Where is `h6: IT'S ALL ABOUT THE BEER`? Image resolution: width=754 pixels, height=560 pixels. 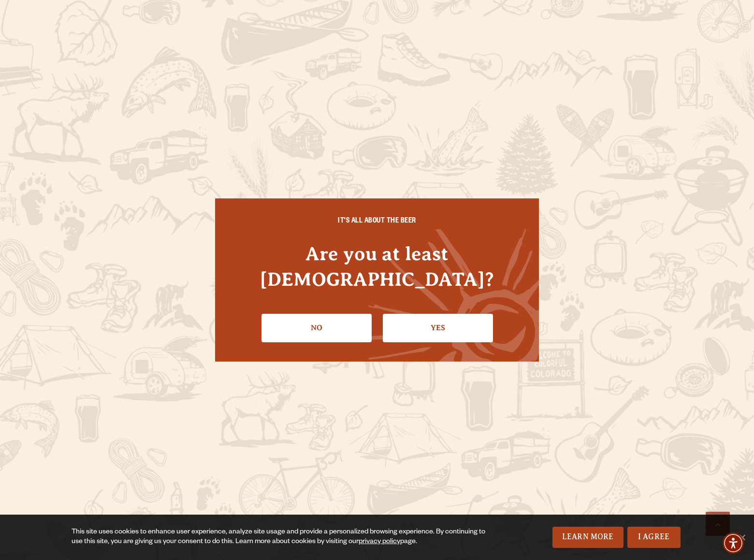
h6: IT'S ALL ABOUT THE BEER is located at coordinates (377, 223).